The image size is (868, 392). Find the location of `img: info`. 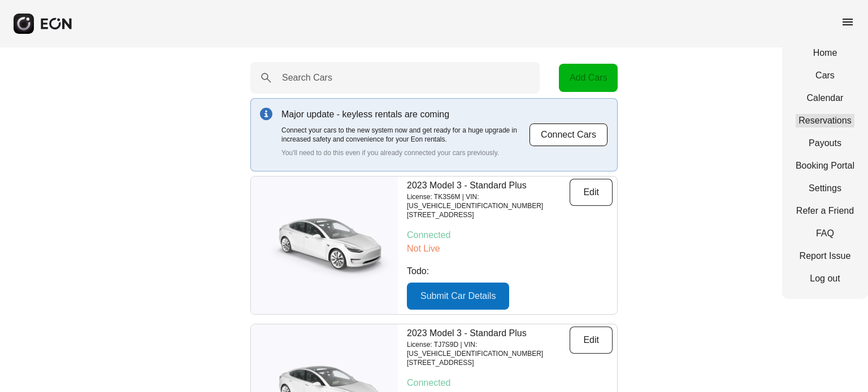

img: info is located at coordinates (266, 114).